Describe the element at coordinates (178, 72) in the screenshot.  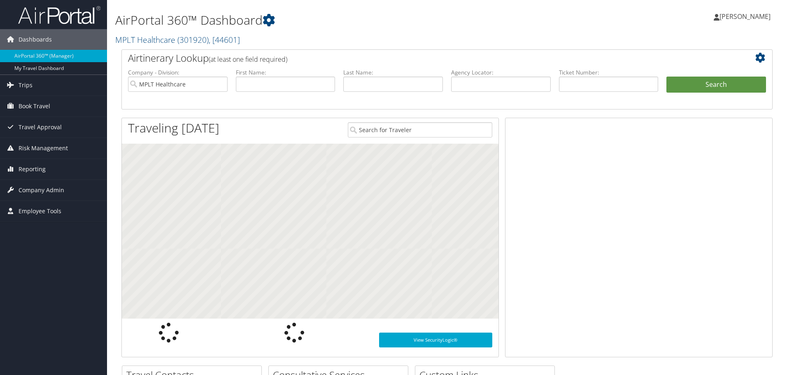
I see `label: Company - Division:` at that location.